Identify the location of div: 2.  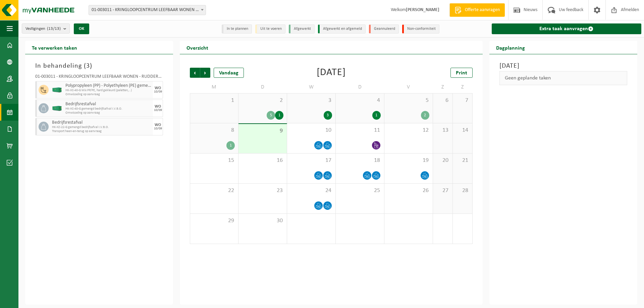
(425, 115).